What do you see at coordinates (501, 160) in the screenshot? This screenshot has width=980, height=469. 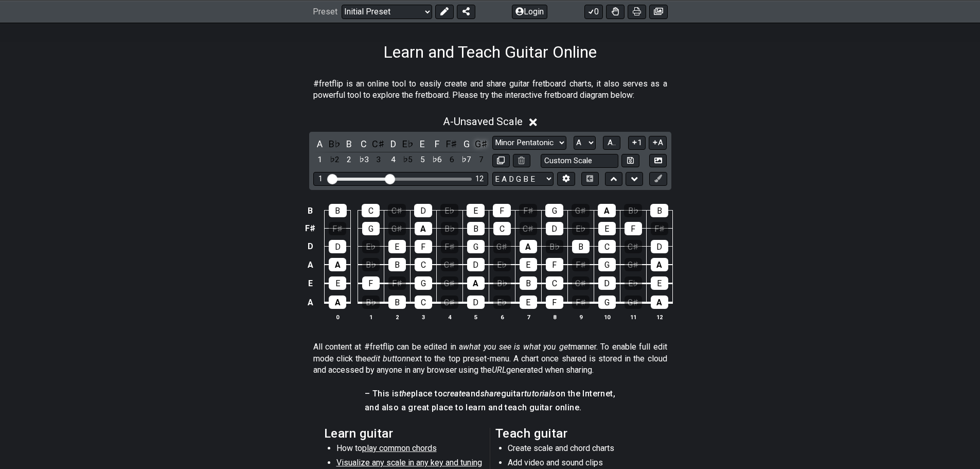 I see `button: Copy` at bounding box center [501, 160].